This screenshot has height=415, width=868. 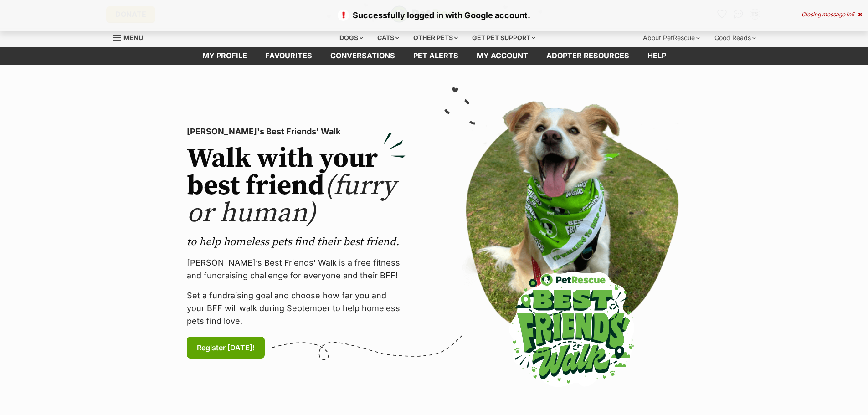 I want to click on div: Get pet support, so click(x=504, y=38).